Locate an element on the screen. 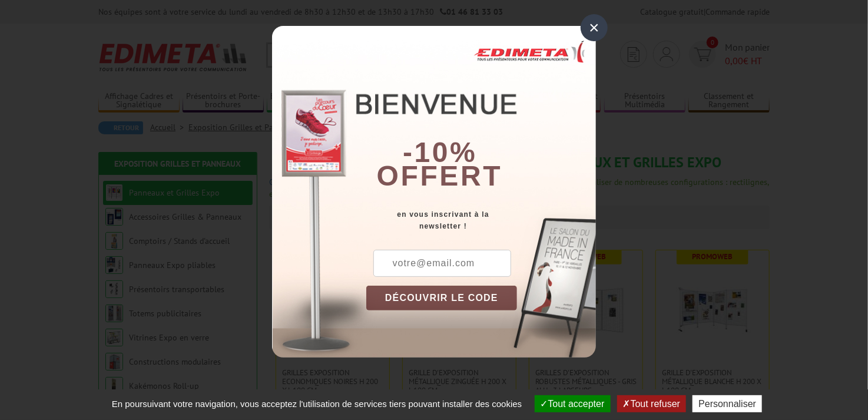  button: Tout accepter is located at coordinates (572, 404).